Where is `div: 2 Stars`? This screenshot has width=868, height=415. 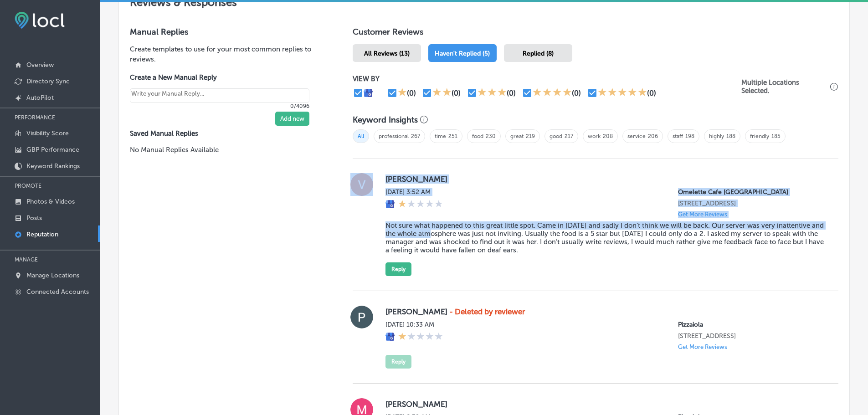 div: 2 Stars is located at coordinates (442, 93).